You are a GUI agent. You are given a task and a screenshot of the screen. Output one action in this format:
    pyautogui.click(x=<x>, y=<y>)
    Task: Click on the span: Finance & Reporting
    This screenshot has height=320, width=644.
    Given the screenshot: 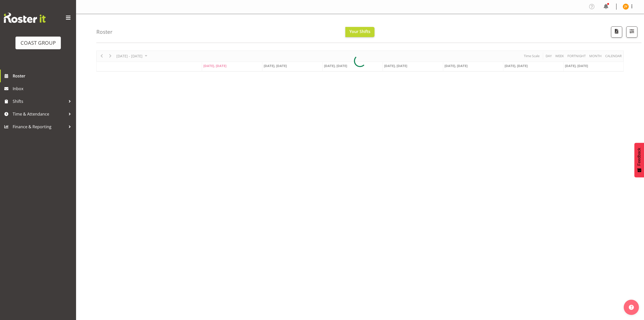 What is the action you would take?
    pyautogui.click(x=39, y=127)
    